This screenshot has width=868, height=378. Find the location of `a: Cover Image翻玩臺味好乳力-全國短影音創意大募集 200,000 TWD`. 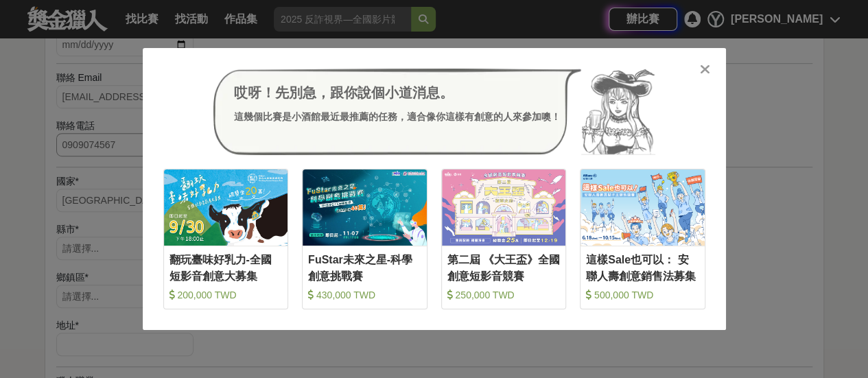

a: Cover Image翻玩臺味好乳力-全國短影音創意大募集 200,000 TWD is located at coordinates (226, 239).